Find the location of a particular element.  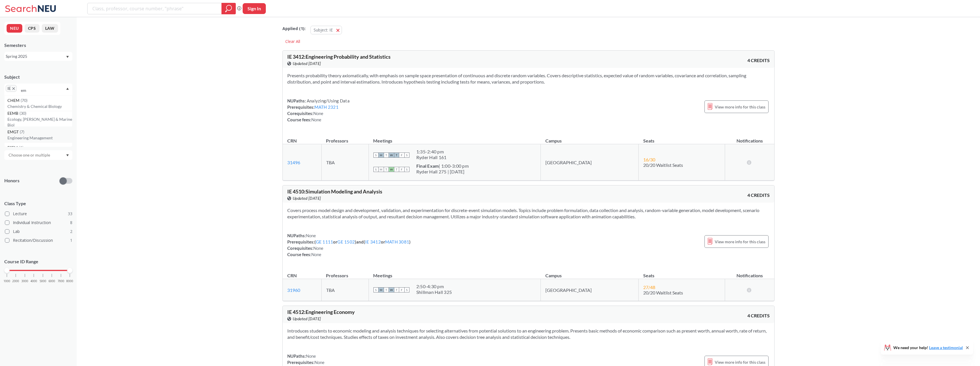

div: magnifying glass is located at coordinates (228, 9).